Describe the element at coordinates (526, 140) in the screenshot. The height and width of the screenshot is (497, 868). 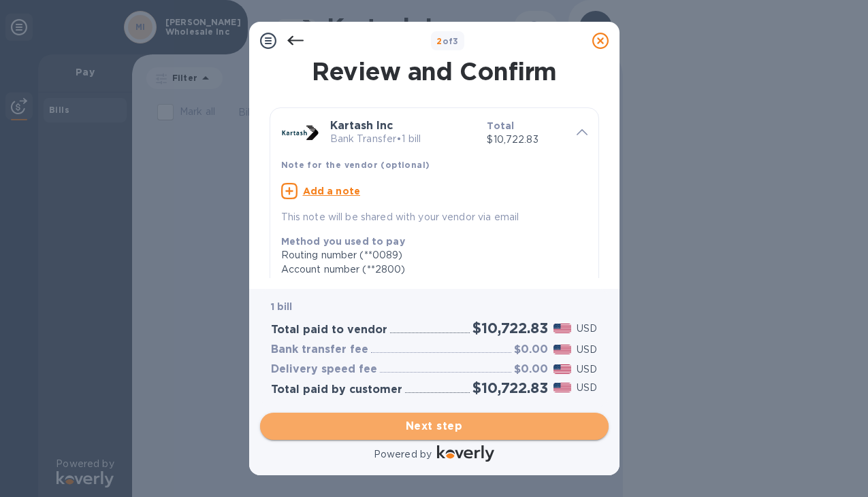
I see `p: $10,722.83` at that location.